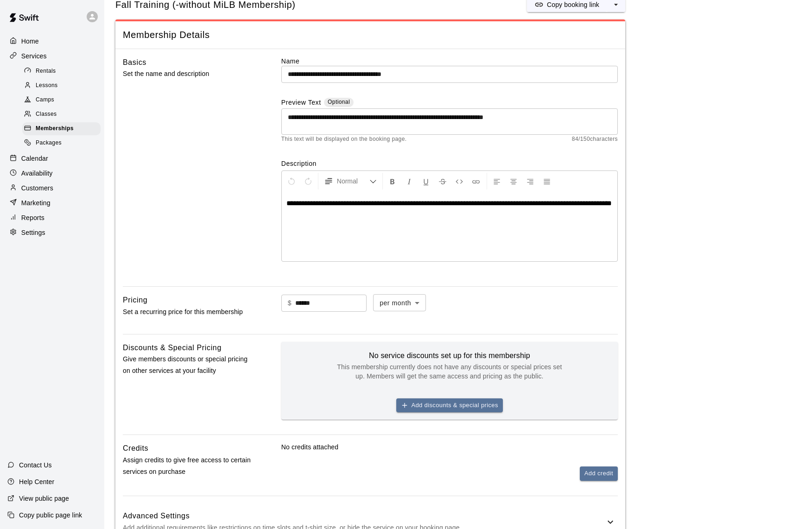 This screenshot has height=529, width=812. What do you see at coordinates (35, 158) in the screenshot?
I see `p: Calendar` at bounding box center [35, 158].